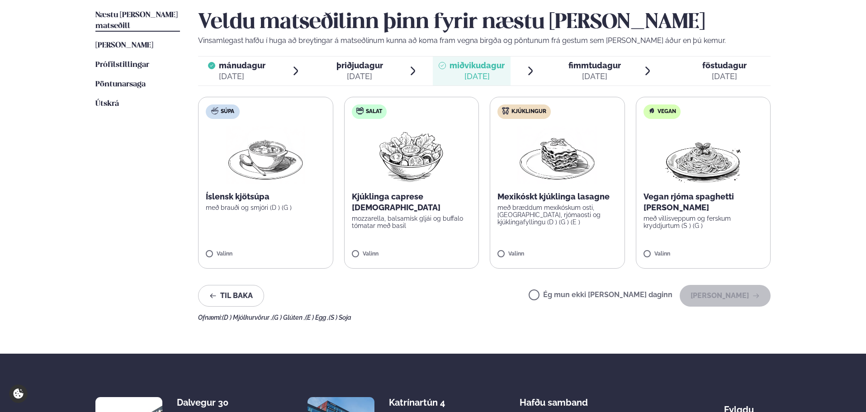  I want to click on span: þriðjudagur, so click(359, 65).